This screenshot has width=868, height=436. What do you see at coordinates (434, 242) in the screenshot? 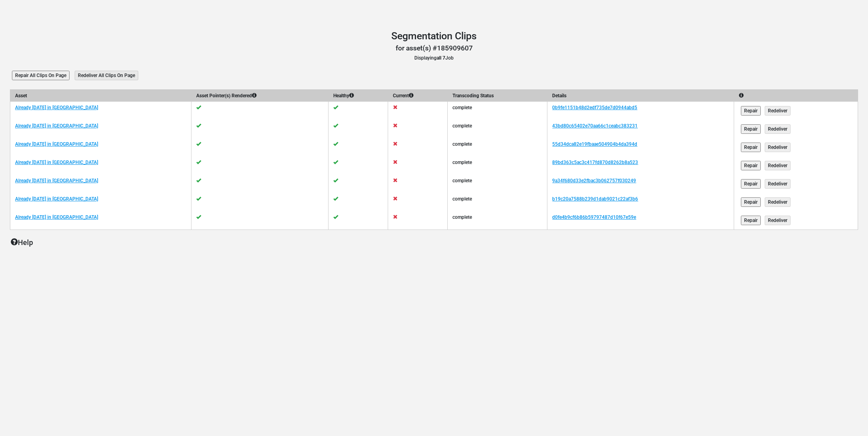
I see `p: Help` at bounding box center [434, 242].